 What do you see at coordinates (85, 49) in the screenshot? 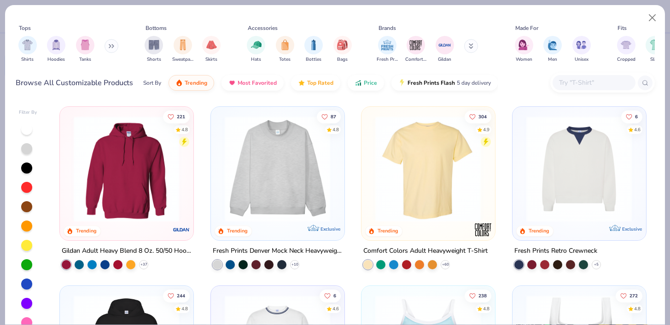
I see `div: filter for Tanks` at bounding box center [85, 49].